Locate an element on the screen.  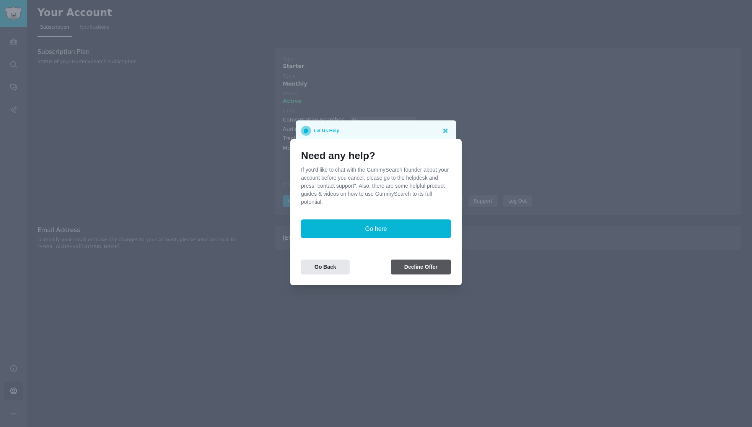
button: Go Back is located at coordinates (325, 267).